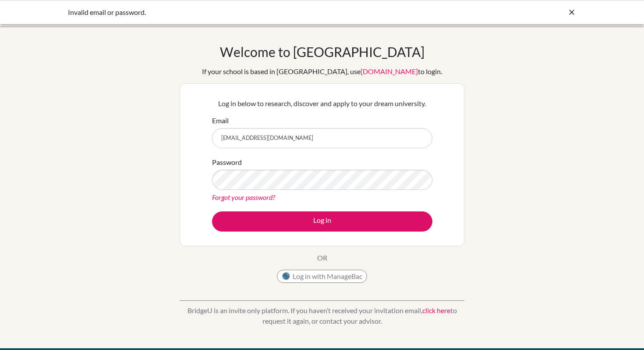 The image size is (644, 350). I want to click on a: click here, so click(436, 310).